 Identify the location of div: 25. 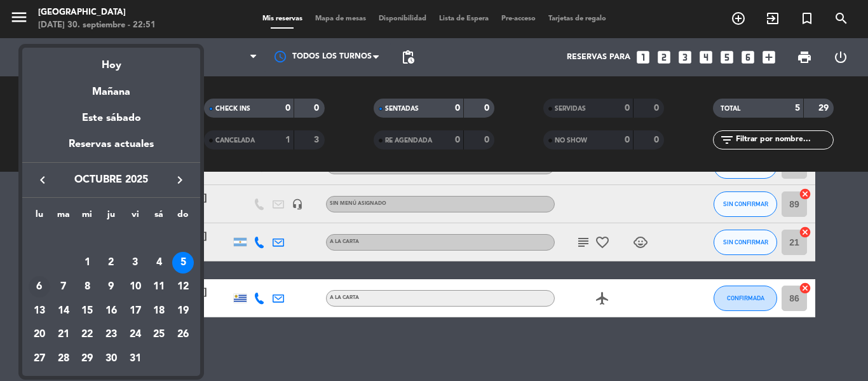
(159, 335).